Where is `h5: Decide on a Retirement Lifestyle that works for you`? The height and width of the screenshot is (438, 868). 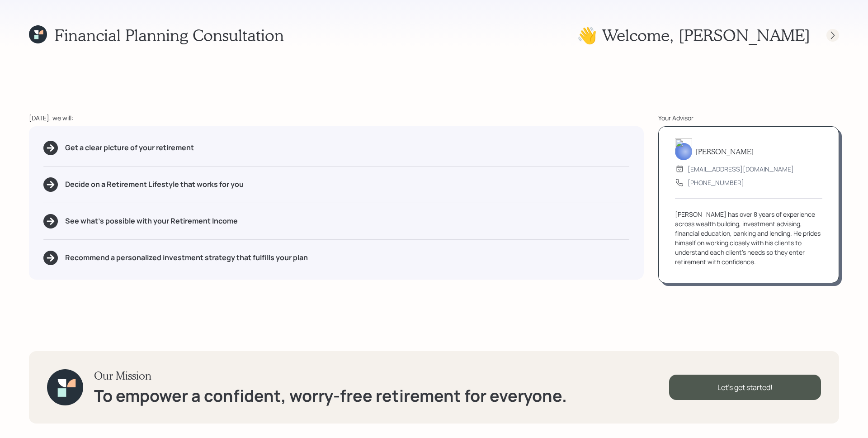
h5: Decide on a Retirement Lifestyle that works for you is located at coordinates (154, 184).